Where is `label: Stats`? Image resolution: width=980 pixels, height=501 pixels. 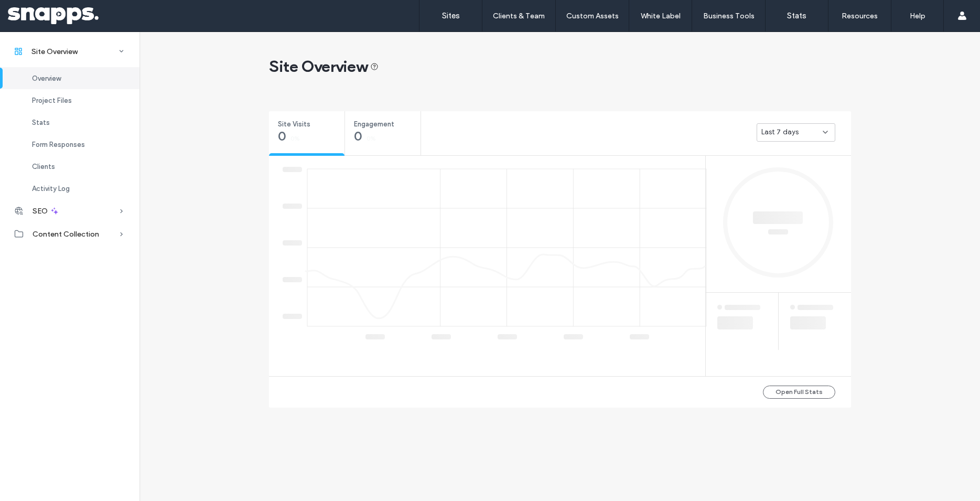
label: Stats is located at coordinates (796, 16).